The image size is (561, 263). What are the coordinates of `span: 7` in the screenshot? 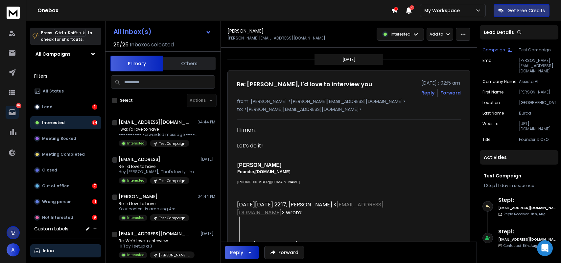 It's located at (412, 8).